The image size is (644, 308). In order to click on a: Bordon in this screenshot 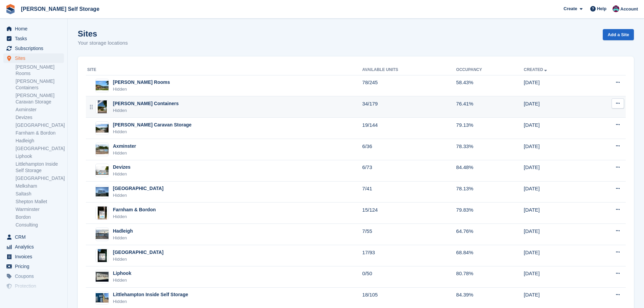, I will do `click(40, 217)`.